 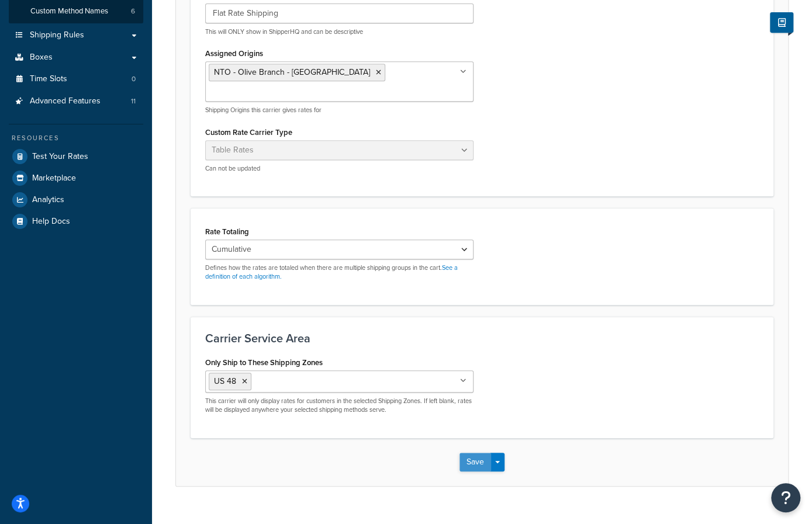 What do you see at coordinates (339, 110) in the screenshot?
I see `p: Shipping Origins this carrier gives rates for` at bounding box center [339, 110].